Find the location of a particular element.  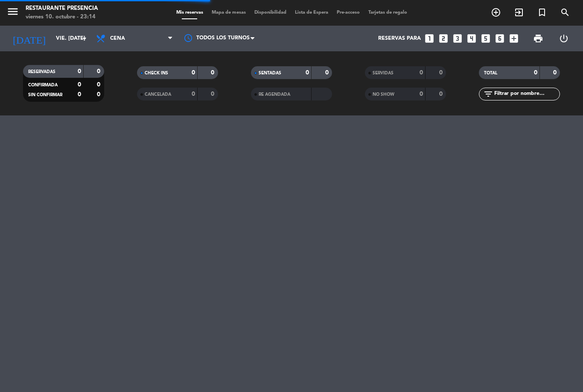

i: add_box is located at coordinates (514, 38).